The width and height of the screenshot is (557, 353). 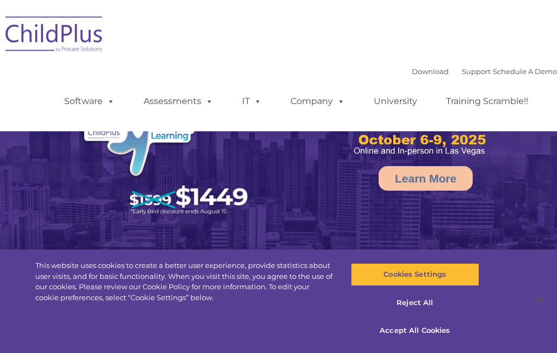 I want to click on button: Accept All Cookies, so click(x=415, y=330).